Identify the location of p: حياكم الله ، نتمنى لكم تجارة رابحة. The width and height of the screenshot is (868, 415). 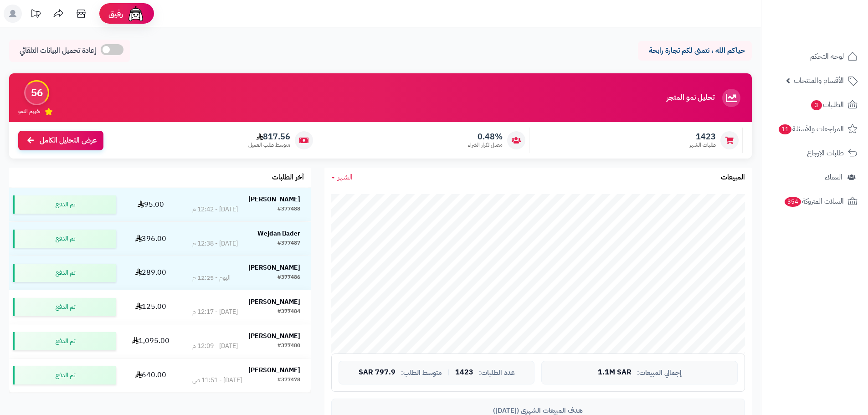
(695, 51).